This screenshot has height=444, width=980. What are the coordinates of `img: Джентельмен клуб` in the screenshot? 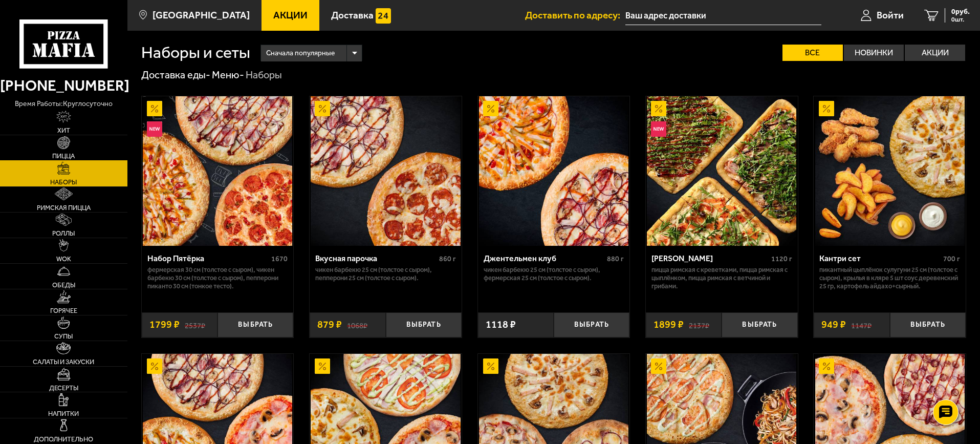 It's located at (554, 171).